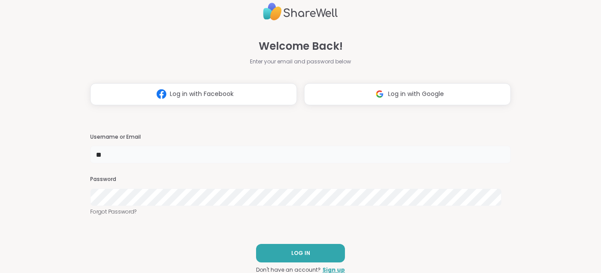  What do you see at coordinates (416, 94) in the screenshot?
I see `span: Log in with Google` at bounding box center [416, 94].